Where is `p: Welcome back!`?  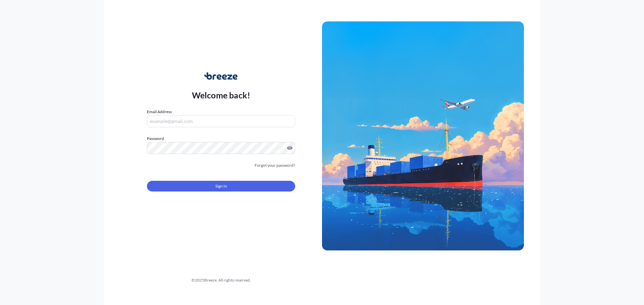 p: Welcome back! is located at coordinates (221, 95).